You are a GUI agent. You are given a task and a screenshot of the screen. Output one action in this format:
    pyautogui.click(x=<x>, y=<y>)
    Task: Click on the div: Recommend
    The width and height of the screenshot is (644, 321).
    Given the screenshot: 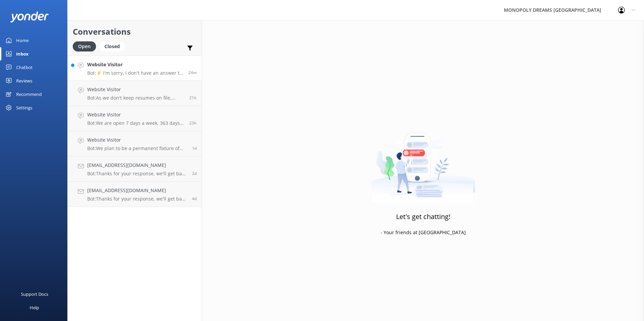 What is the action you would take?
    pyautogui.click(x=29, y=94)
    